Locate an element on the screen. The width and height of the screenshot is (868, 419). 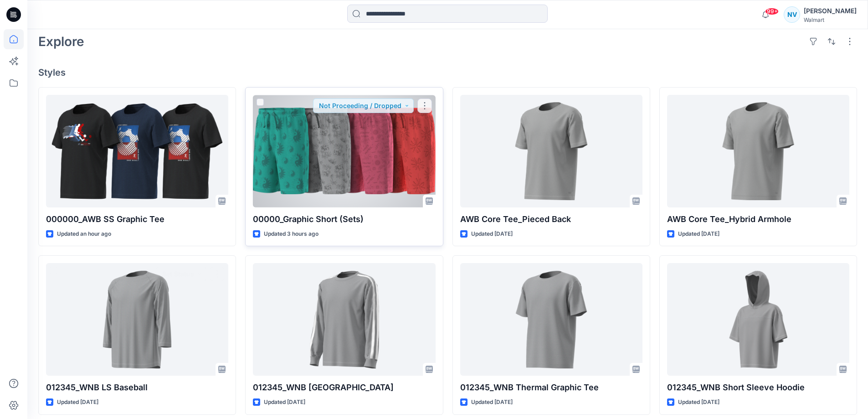
h4: Styles is located at coordinates (448, 73).